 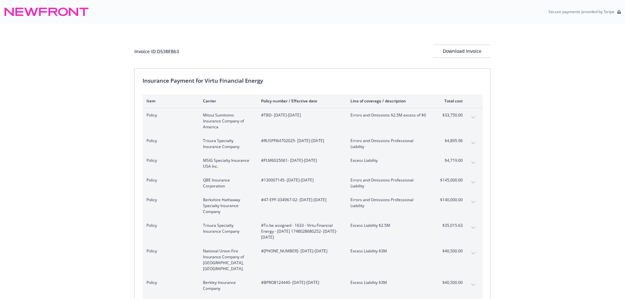 What do you see at coordinates (227, 101) in the screenshot?
I see `div: Carrier` at bounding box center [227, 101].